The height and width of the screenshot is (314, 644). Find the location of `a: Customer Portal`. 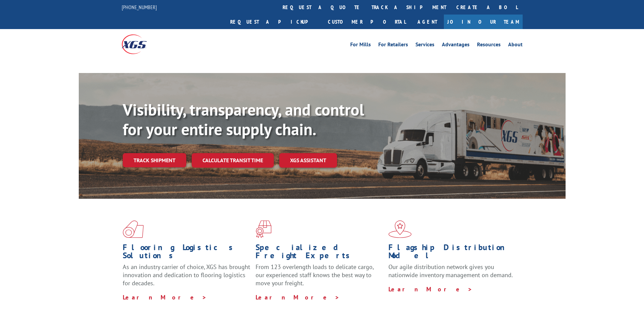

a: Customer Portal is located at coordinates (367, 21).